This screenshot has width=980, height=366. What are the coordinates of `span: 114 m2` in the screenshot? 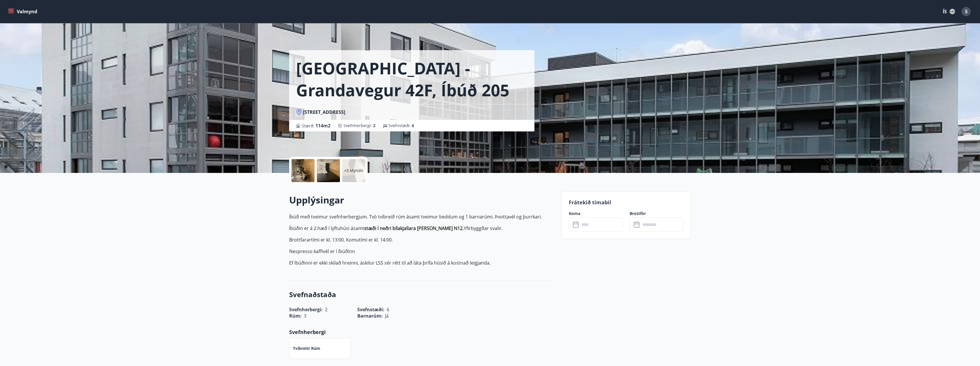 It's located at (323, 126).